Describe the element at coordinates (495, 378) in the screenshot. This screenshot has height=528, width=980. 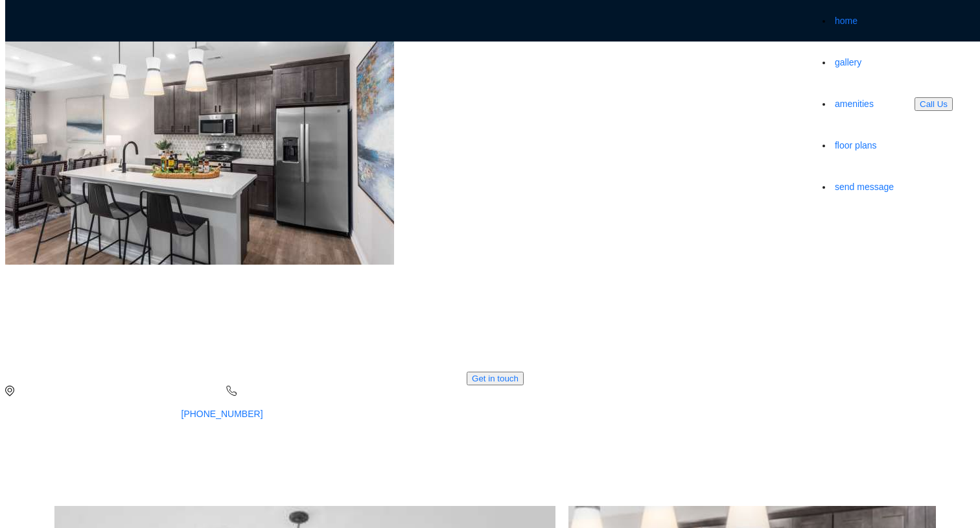
I see `a: Get in touch` at that location.